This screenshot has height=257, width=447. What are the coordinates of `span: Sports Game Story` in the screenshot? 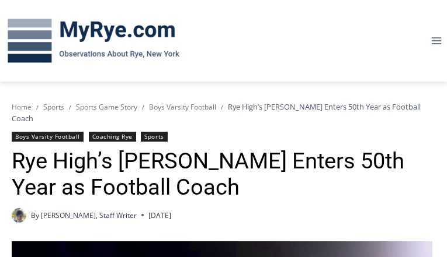 It's located at (106, 107).